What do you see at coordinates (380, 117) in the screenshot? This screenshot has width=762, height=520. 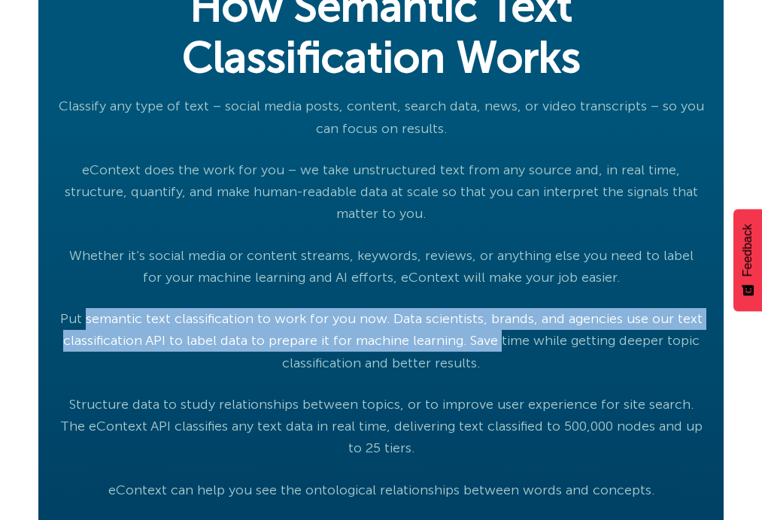 I see `p: Classify any type of text – social media posts, content, search data, news, or video transcripts ...` at bounding box center [380, 117].